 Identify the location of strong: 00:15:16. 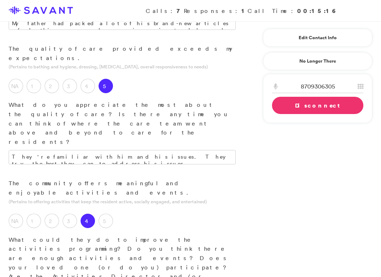
(317, 11).